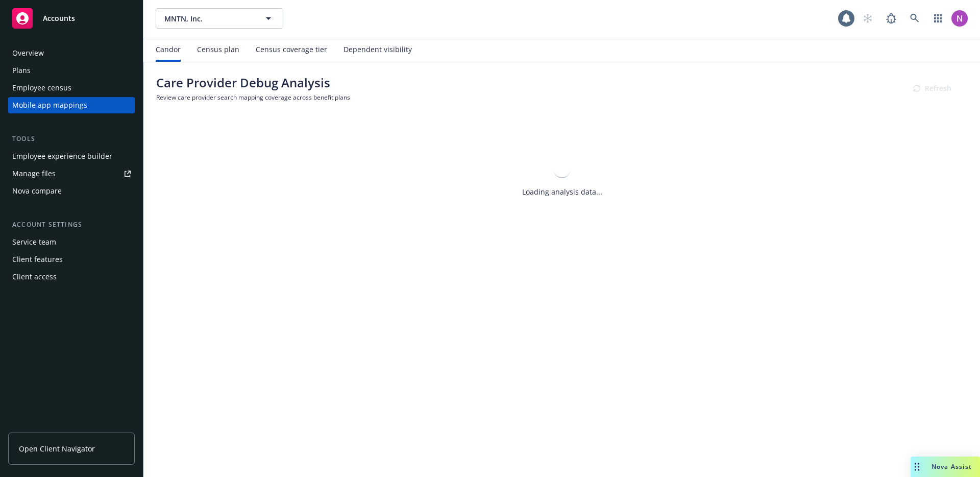 Image resolution: width=980 pixels, height=477 pixels. Describe the element at coordinates (71, 88) in the screenshot. I see `a: Employee census` at that location.